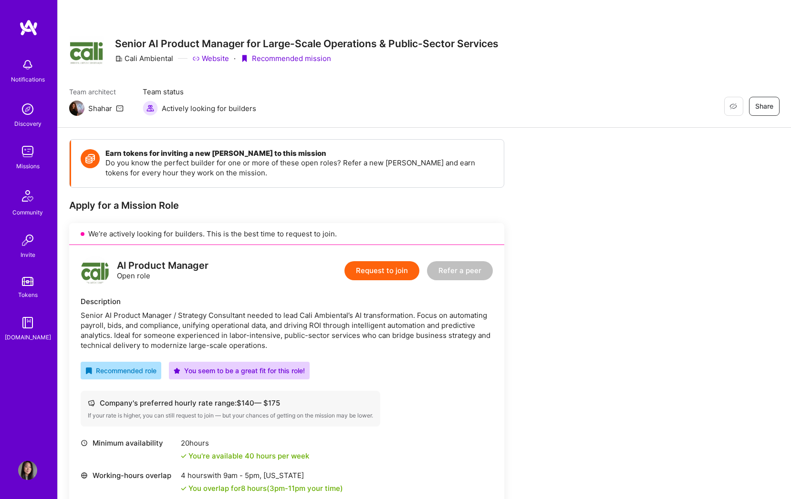  What do you see at coordinates (90, 159) in the screenshot?
I see `img: Token icon` at bounding box center [90, 159].